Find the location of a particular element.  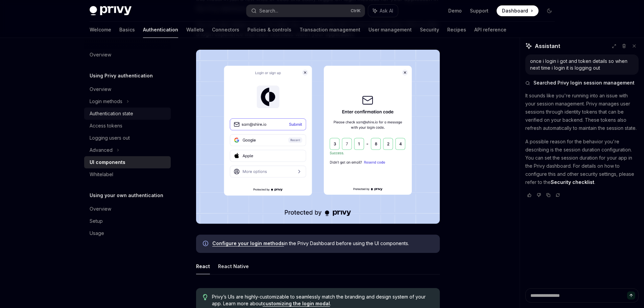

div: Access tokens is located at coordinates (105, 126).